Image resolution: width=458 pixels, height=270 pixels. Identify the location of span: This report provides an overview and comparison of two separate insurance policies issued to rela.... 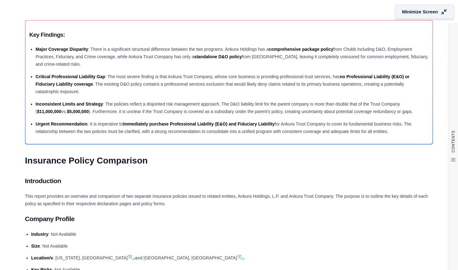
(226, 200).